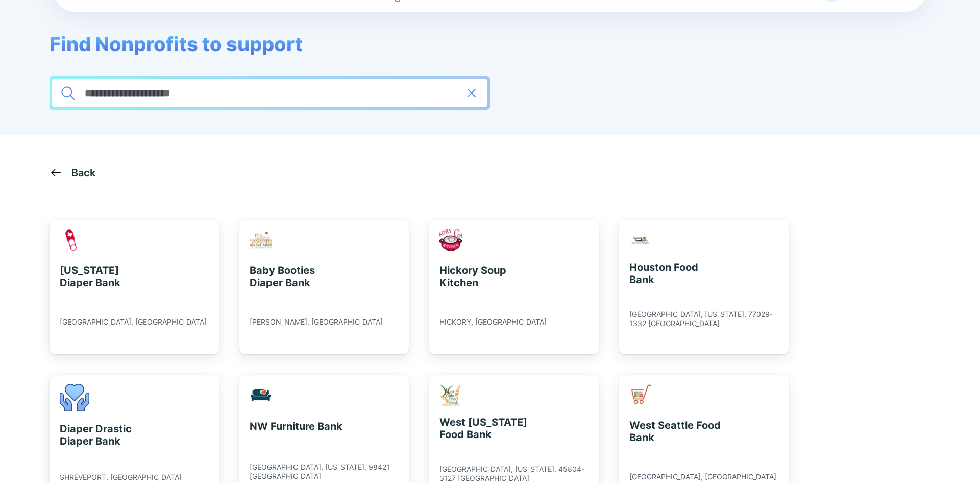 The image size is (980, 483). Describe the element at coordinates (84, 173) in the screenshot. I see `div: Back` at that location.